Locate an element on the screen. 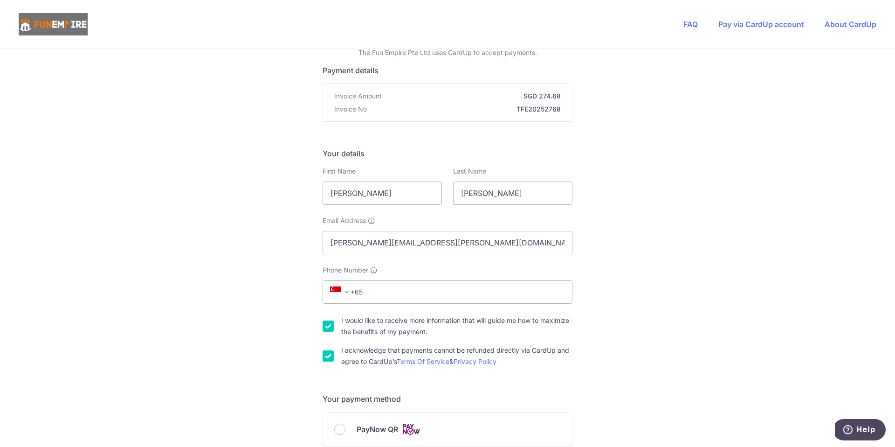 The width and height of the screenshot is (895, 447). label: Last Name is located at coordinates (470, 171).